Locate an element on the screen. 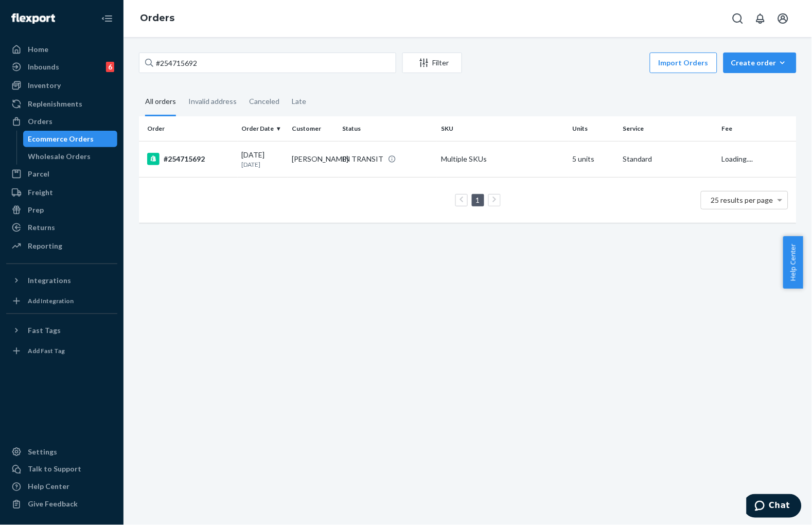 The height and width of the screenshot is (525, 812). div: Replenishments is located at coordinates (55, 104).